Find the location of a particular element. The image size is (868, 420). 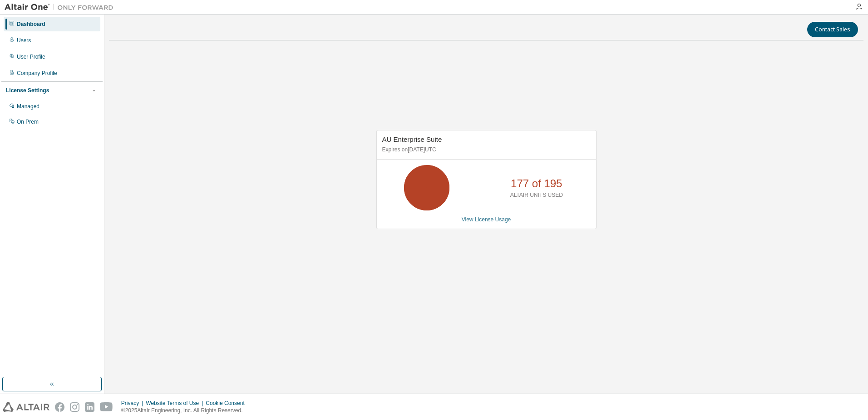

div: License Settings is located at coordinates (27, 91).